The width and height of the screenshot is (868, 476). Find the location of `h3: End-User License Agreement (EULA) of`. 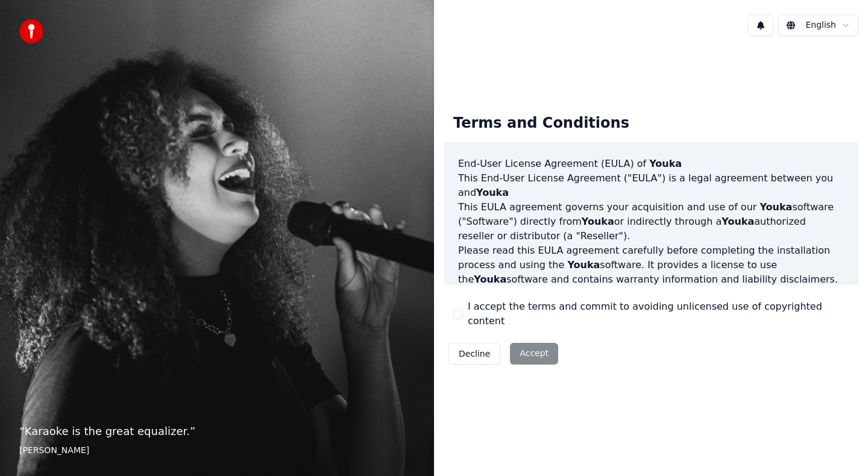

h3: End-User License Agreement (EULA) of is located at coordinates (650, 164).